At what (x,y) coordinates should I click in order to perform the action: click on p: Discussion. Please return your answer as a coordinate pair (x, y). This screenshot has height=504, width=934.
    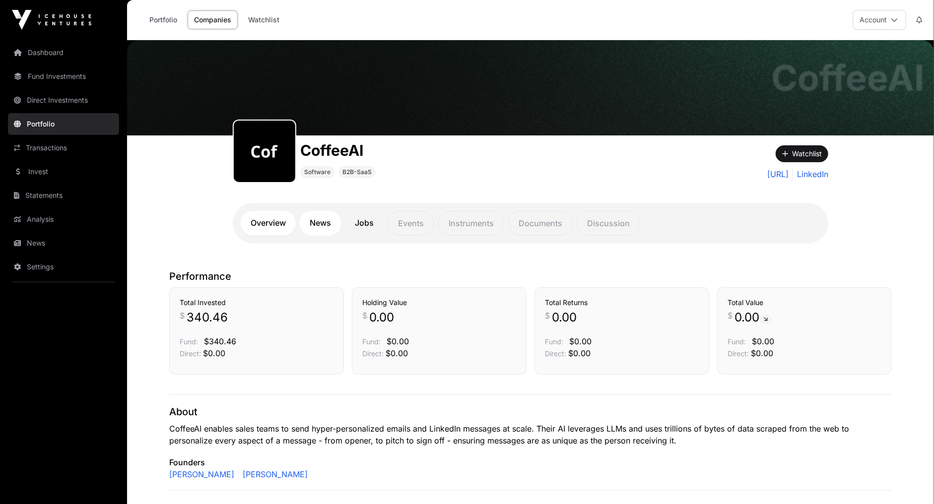
    Looking at the image, I should click on (609, 223).